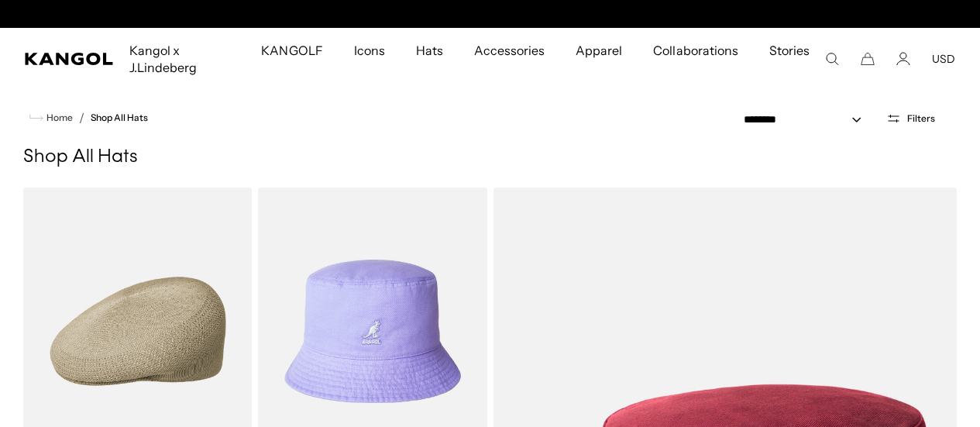  Describe the element at coordinates (790, 59) in the screenshot. I see `span: Stories` at that location.